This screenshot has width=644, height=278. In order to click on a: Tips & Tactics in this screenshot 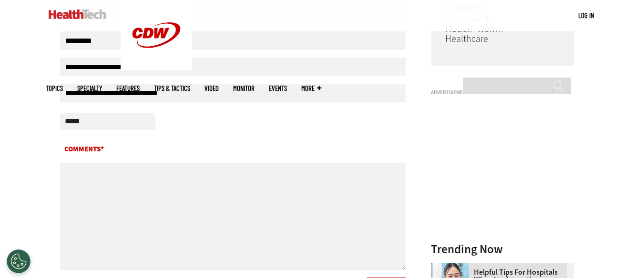, I will do `click(172, 88)`.